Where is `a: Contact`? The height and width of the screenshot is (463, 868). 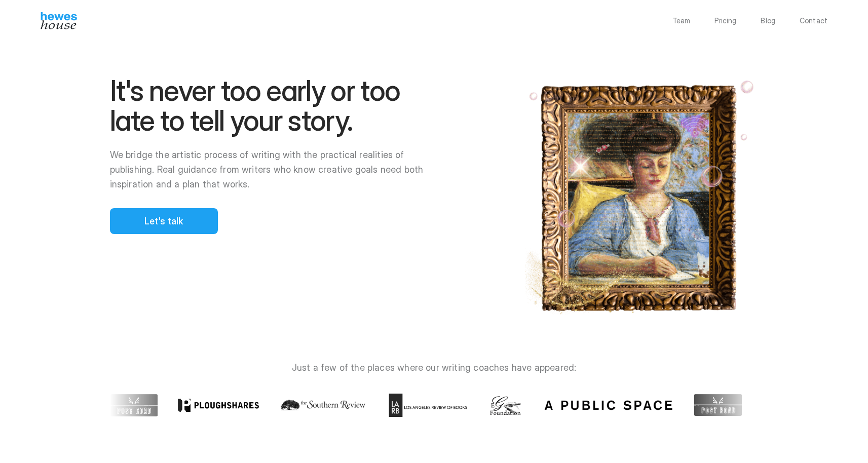
a: Contact is located at coordinates (813, 20).